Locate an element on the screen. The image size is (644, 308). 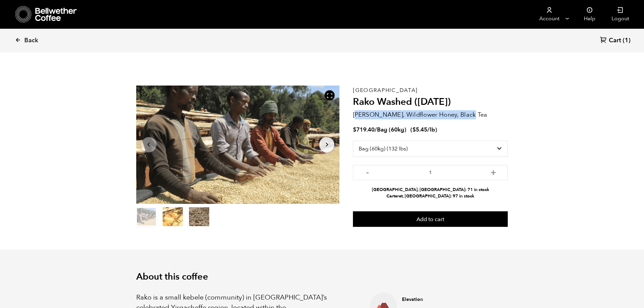
bdi: 719.40 is located at coordinates (363, 129).